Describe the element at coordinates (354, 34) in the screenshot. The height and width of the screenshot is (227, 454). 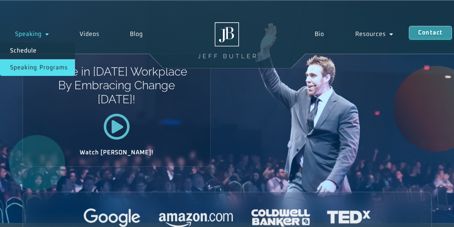
I see `nav: Menu` at that location.